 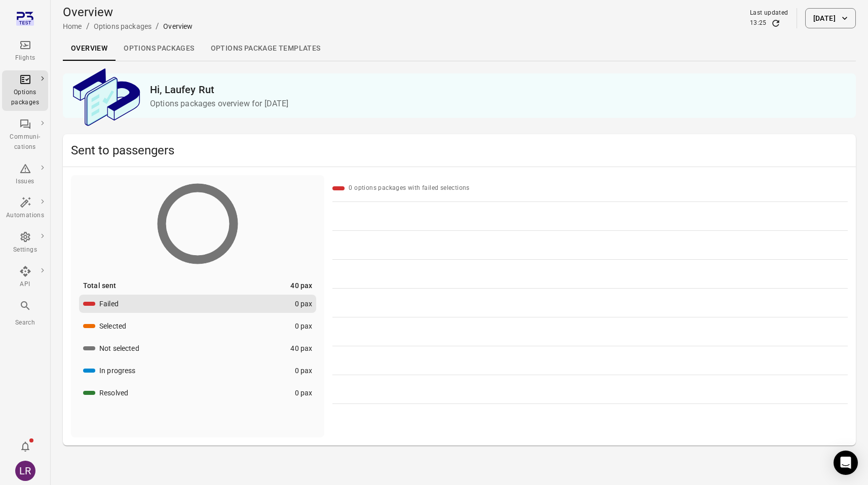 I want to click on div: Local navigation, so click(x=459, y=49).